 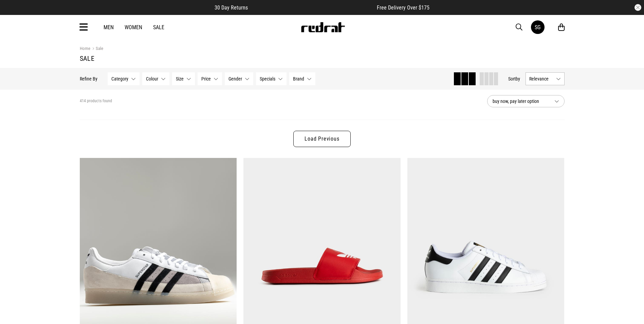 I want to click on button: Specials, so click(x=271, y=79).